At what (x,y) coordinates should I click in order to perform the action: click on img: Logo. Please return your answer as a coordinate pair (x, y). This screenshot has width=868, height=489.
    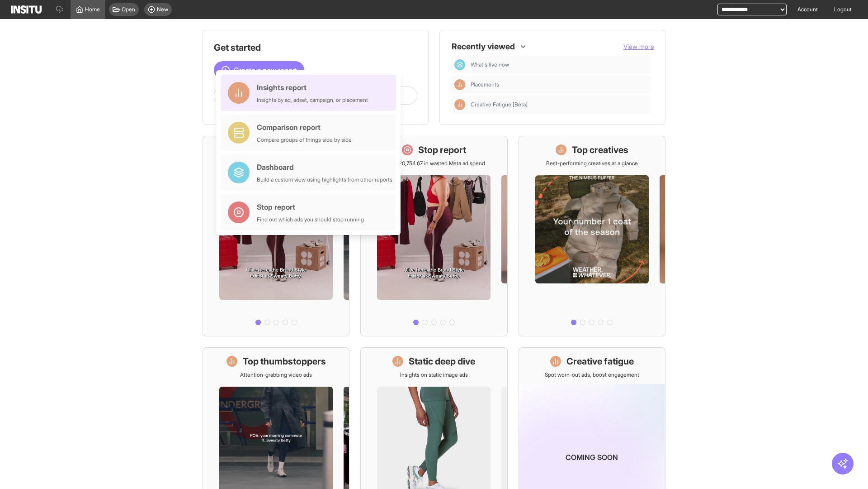
    Looking at the image, I should click on (26, 10).